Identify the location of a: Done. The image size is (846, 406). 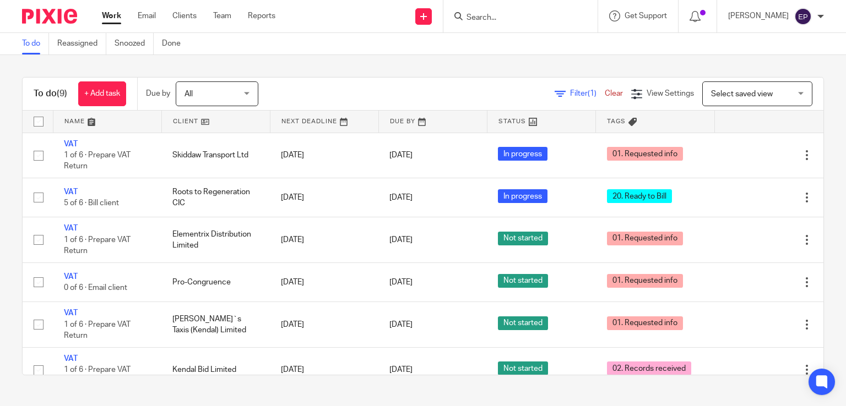
(175, 44).